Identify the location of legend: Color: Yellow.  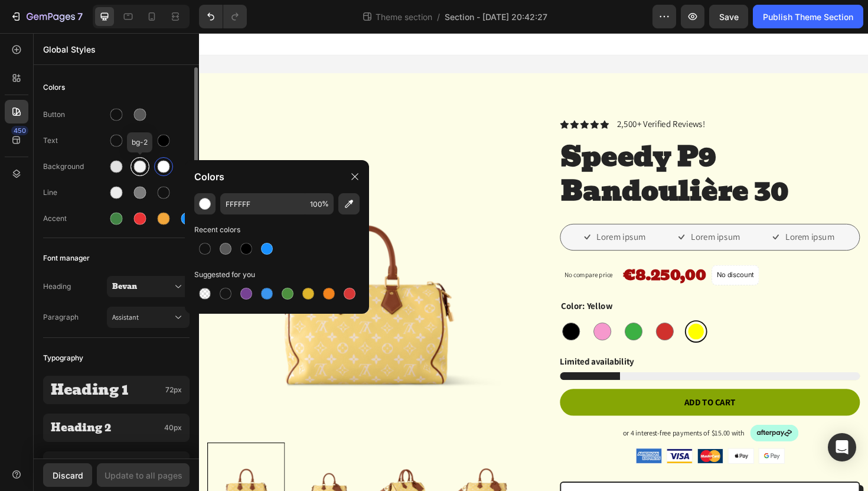
(410, 289).